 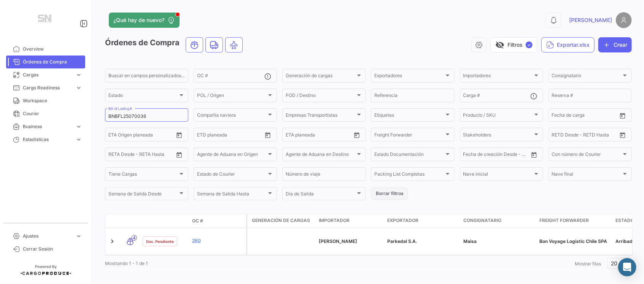 What do you see at coordinates (587, 175) in the screenshot?
I see `span: Nave final` at bounding box center [587, 175].